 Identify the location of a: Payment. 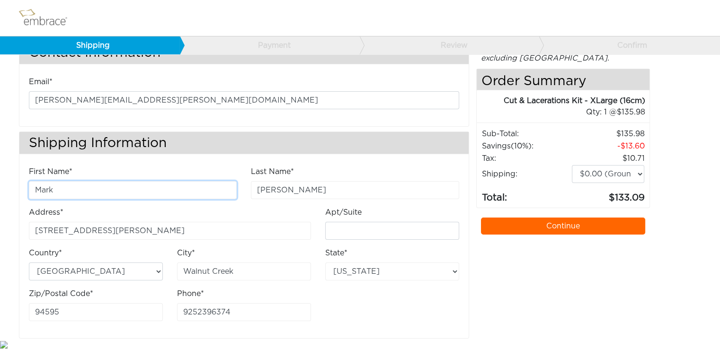
(269, 45).